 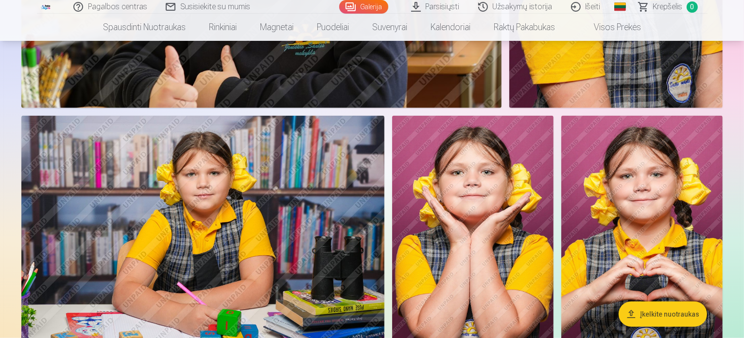 I want to click on a: Raktų pakabukas, so click(x=524, y=27).